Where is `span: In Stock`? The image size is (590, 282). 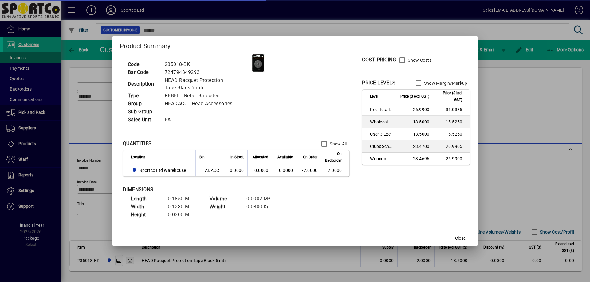
span: In Stock is located at coordinates (237, 157).